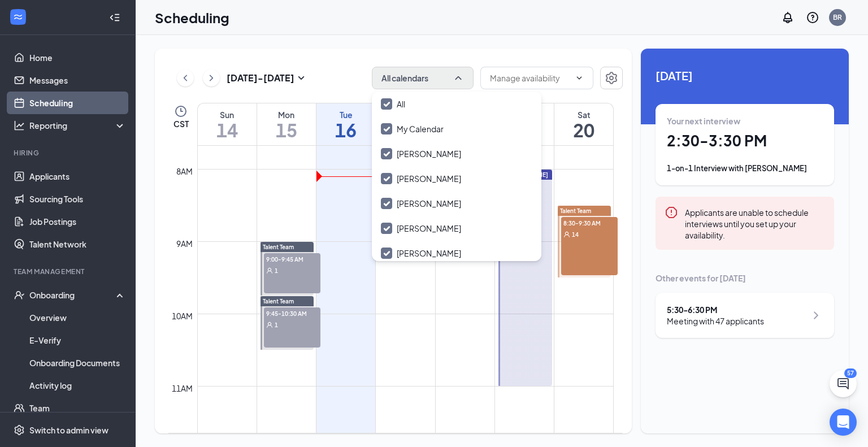 This screenshot has height=447, width=868. Describe the element at coordinates (345, 124) in the screenshot. I see `a: September 16, 2025` at that location.